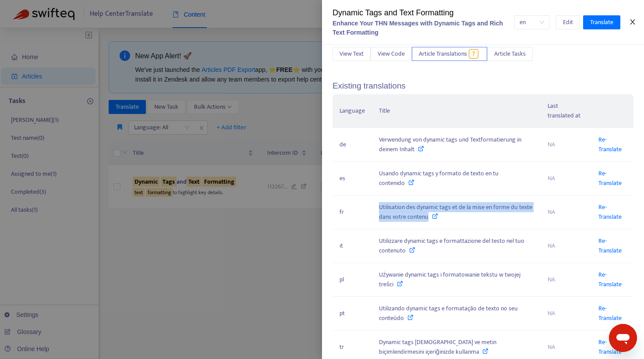 The width and height of the screenshot is (644, 359). Describe the element at coordinates (352, 111) in the screenshot. I see `th: Language` at that location.